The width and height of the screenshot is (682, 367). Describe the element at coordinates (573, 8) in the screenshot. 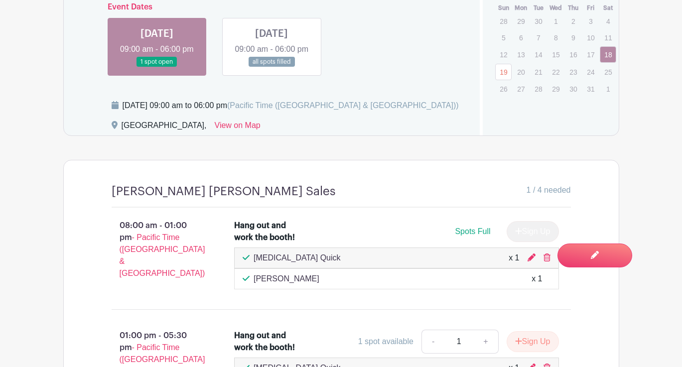

I see `th: Thu` at that location.